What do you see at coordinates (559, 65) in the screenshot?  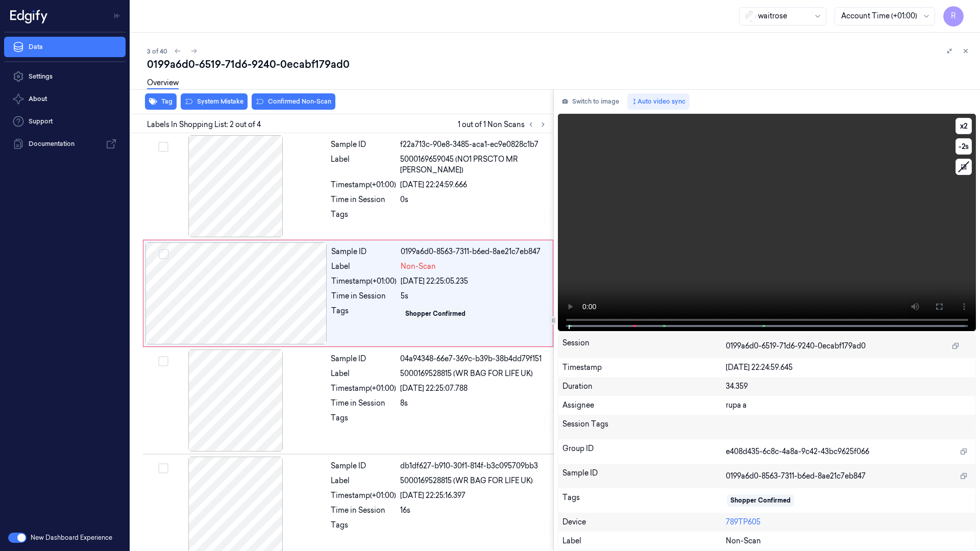 I see `div: 0199a6d0-6519-71d6-9240-0ecabf179ad0` at bounding box center [559, 65].